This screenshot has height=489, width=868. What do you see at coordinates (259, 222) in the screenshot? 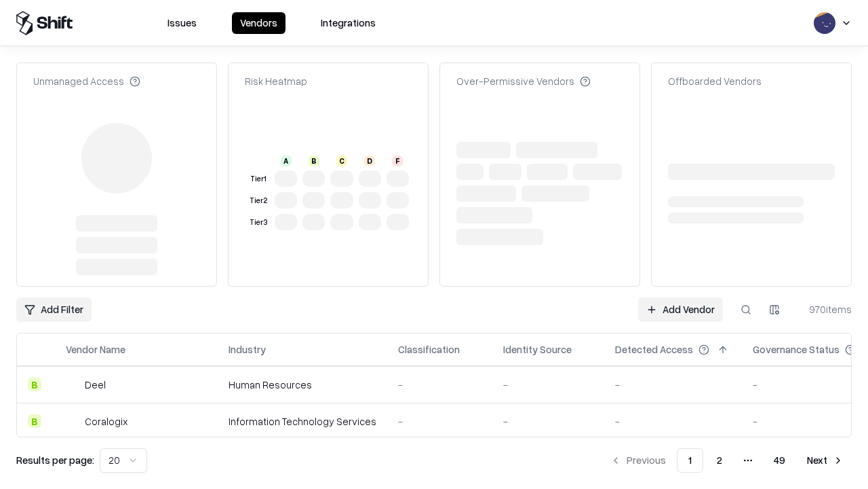
I see `div: Tier 3` at bounding box center [259, 222].